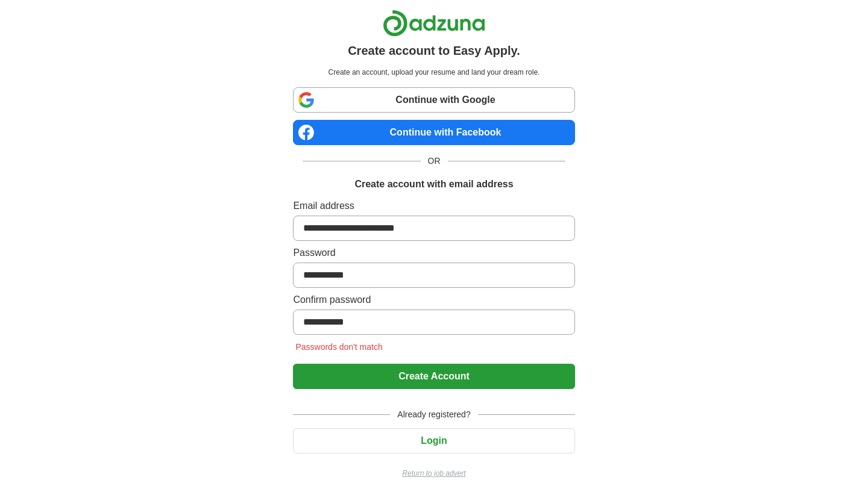 Image resolution: width=868 pixels, height=489 pixels. What do you see at coordinates (434, 23) in the screenshot?
I see `img: Adzuna logo` at bounding box center [434, 23].